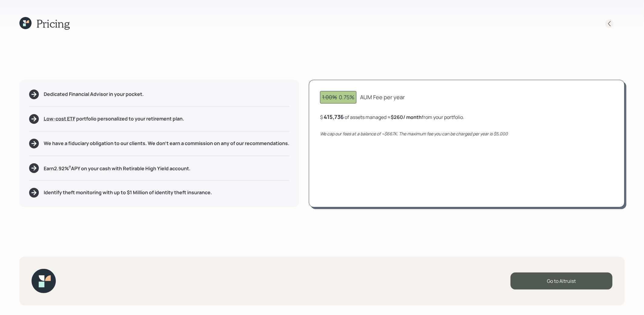 The image size is (644, 315). I want to click on h1: Pricing, so click(53, 24).